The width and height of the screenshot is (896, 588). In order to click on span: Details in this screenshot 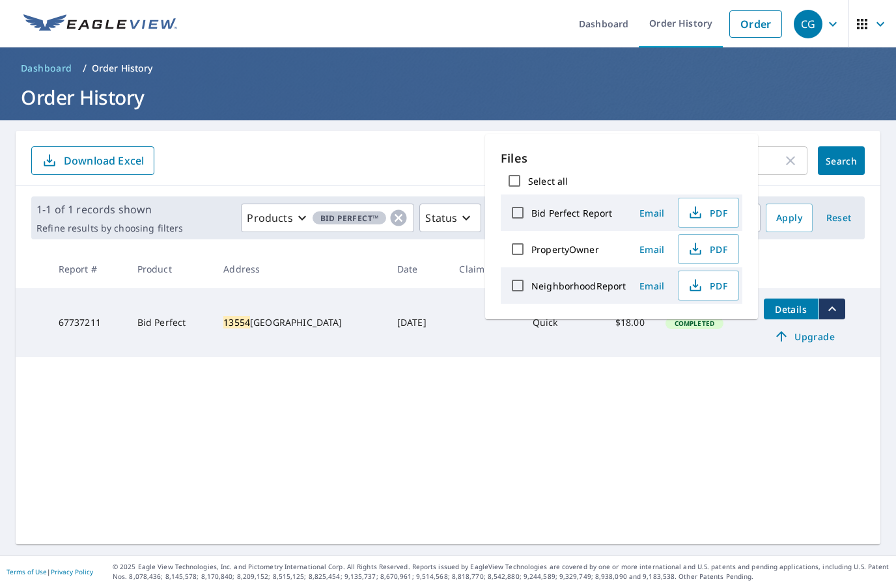, I will do `click(791, 309)`.